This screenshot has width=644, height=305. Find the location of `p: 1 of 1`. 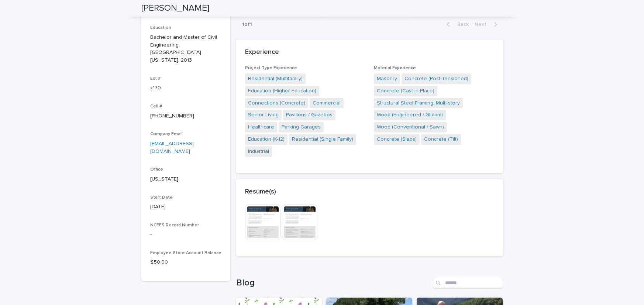

p: 1 of 1 is located at coordinates (247, 24).